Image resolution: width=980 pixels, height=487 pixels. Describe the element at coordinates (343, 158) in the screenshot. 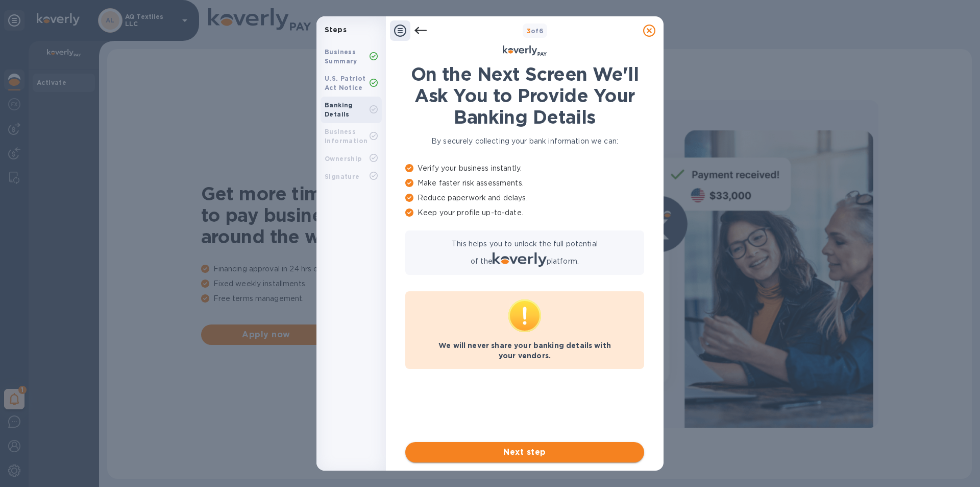

I see `b: Ownership` at that location.